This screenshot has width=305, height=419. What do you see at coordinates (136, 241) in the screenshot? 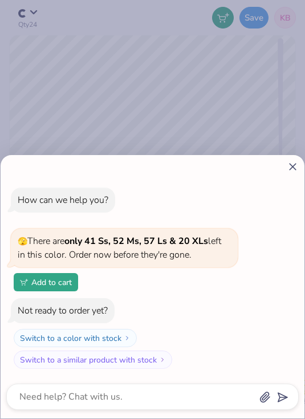
I see `strong: only 41 Ss, 52 Ms, 57 Ls & 20 XLs` at bounding box center [136, 241].